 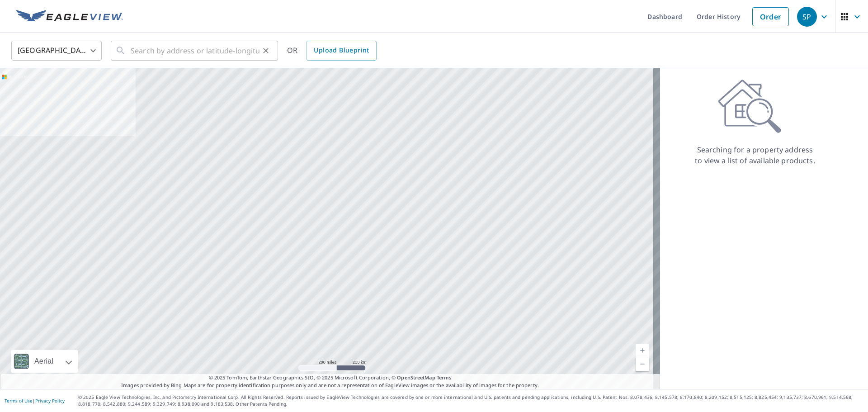 I want to click on a: Privacy Policy, so click(x=50, y=400).